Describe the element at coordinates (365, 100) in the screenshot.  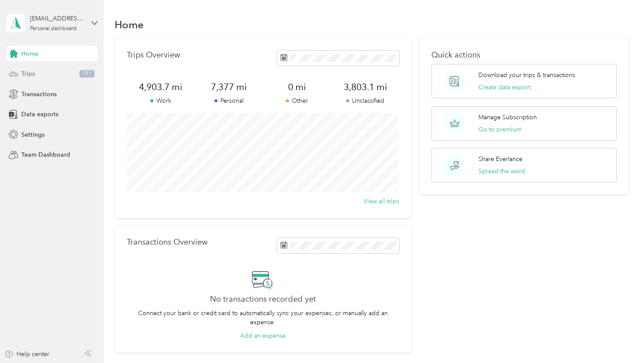
I see `p: Unclassified` at that location.